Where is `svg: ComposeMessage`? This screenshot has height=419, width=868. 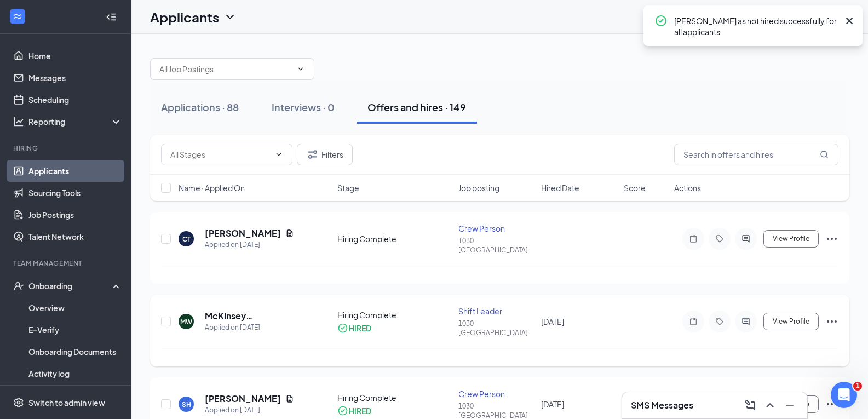 svg: ComposeMessage is located at coordinates (750, 406).